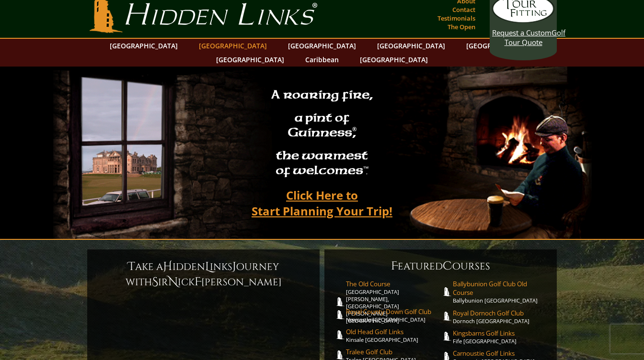 Image resolution: width=644 pixels, height=360 pixels. Describe the element at coordinates (501, 334) in the screenshot. I see `span: Kingsbarns Golf Links` at that location.